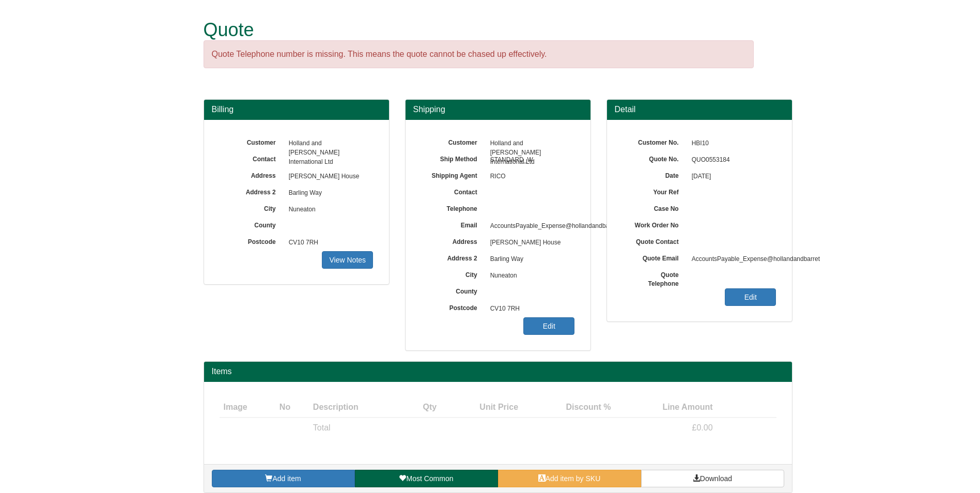  I want to click on th: Line Amount, so click(666, 408).